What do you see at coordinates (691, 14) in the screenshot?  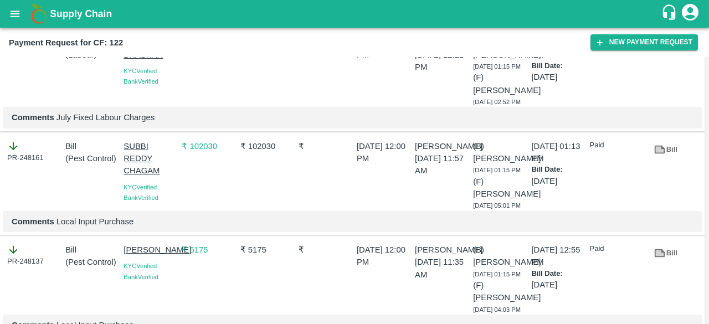 I see `div: account of current user` at bounding box center [691, 14].